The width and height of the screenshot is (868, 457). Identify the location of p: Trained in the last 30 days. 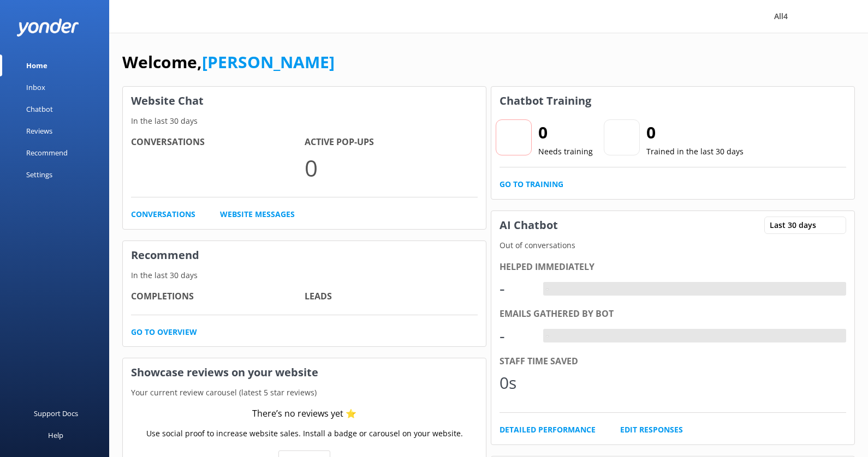
(695, 152).